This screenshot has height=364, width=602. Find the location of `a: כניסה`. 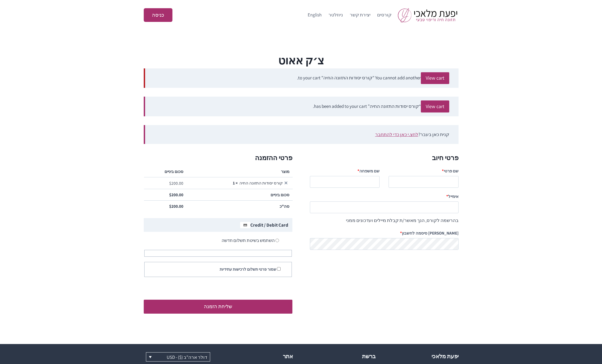

a: כניסה is located at coordinates (158, 15).